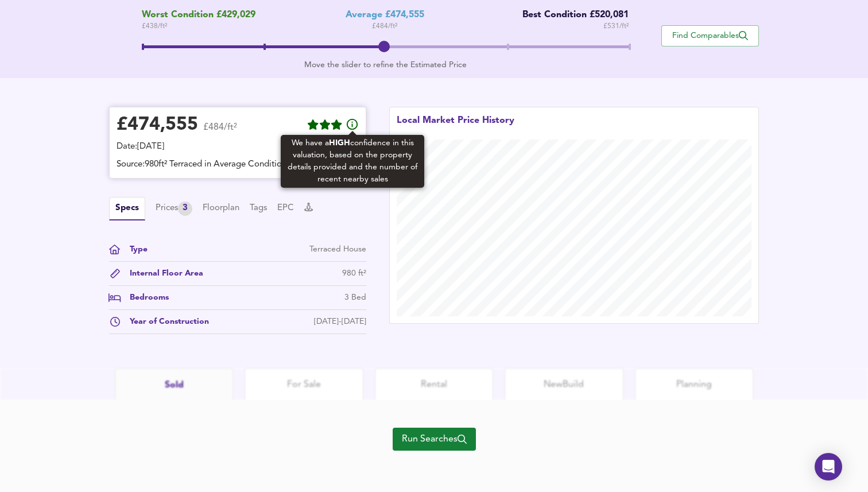 This screenshot has height=492, width=868. What do you see at coordinates (434, 439) in the screenshot?
I see `button: Run Searches` at bounding box center [434, 439].